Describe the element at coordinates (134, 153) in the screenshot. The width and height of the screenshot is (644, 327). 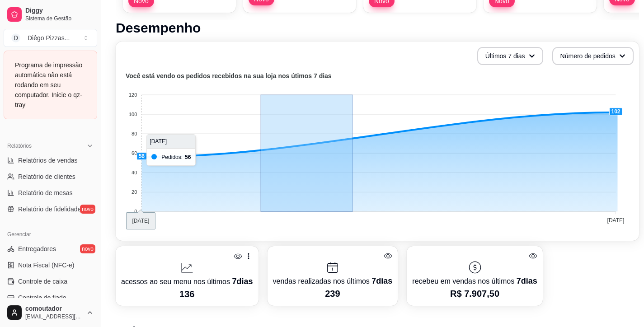
I see `tspan: 60` at that location.